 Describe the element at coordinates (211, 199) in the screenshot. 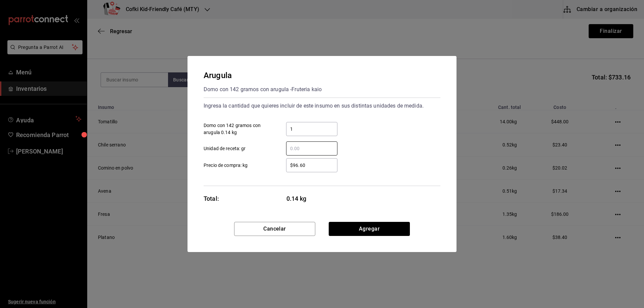

I see `div: Total:` at that location.